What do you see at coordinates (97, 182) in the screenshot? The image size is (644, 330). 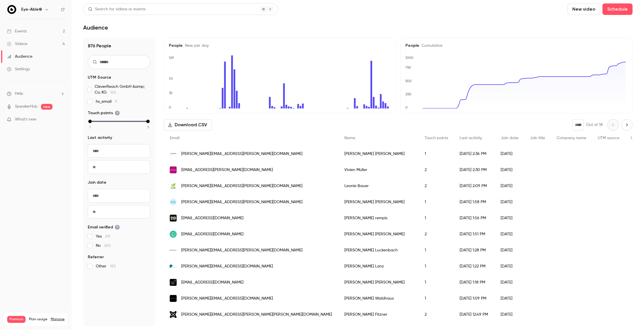 I see `span: Join date` at bounding box center [97, 182].